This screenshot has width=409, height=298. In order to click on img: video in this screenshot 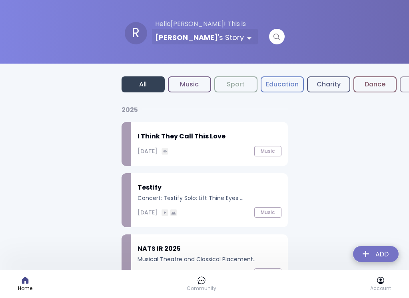, I will do `click(165, 213)`.